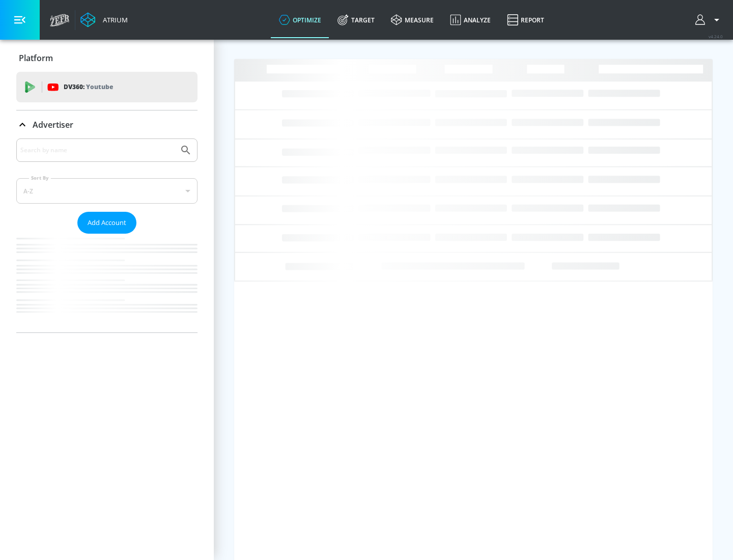 The image size is (733, 560). What do you see at coordinates (106, 191) in the screenshot?
I see `div: A-Z` at bounding box center [106, 191].